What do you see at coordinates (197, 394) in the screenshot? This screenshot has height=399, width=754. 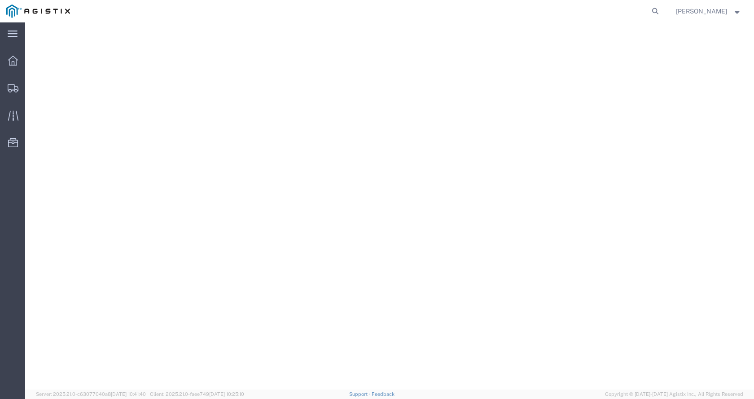 I see `span: Client: 2025.21.0-faee749` at bounding box center [197, 394].